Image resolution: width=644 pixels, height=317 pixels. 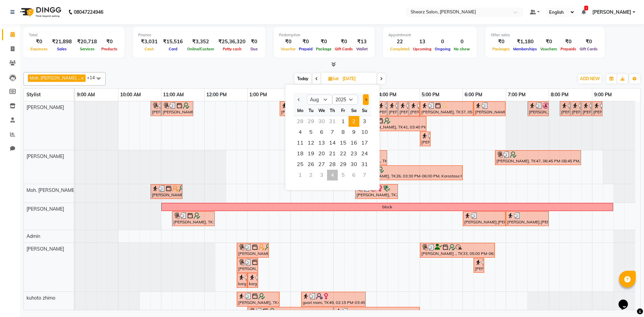 I want to click on div: Saturday, September 6, 2025, so click(x=354, y=175).